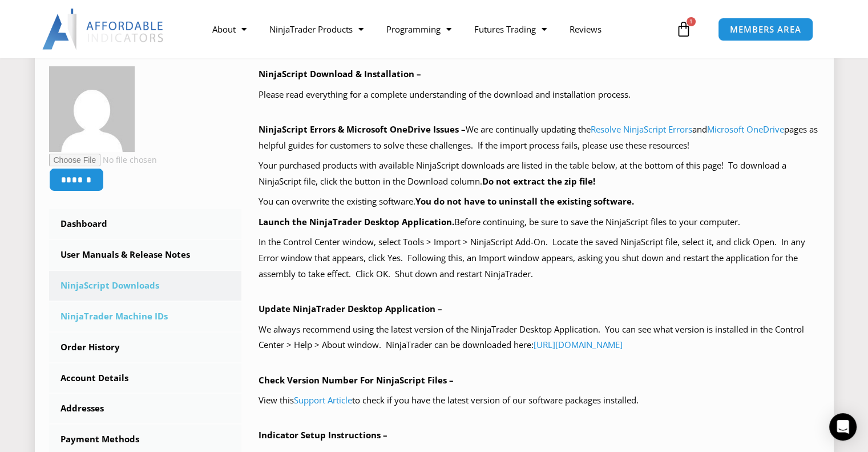 This screenshot has height=452, width=868. I want to click on b: You do not have to uninstall the existing software., so click(524, 201).